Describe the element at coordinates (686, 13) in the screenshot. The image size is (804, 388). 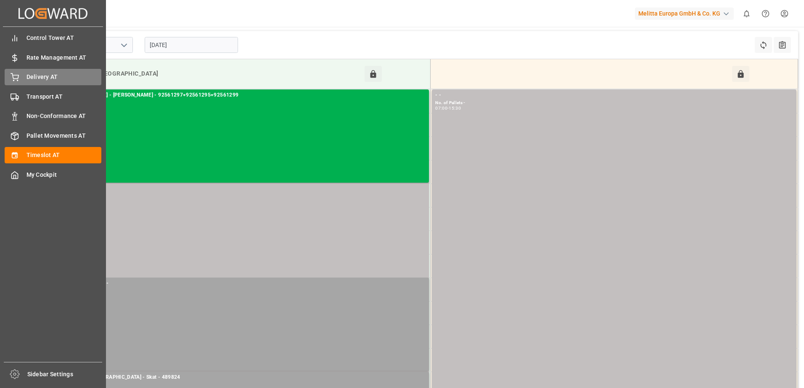
I see `button: Melitta Europa GmbH & Co. KG` at that location.